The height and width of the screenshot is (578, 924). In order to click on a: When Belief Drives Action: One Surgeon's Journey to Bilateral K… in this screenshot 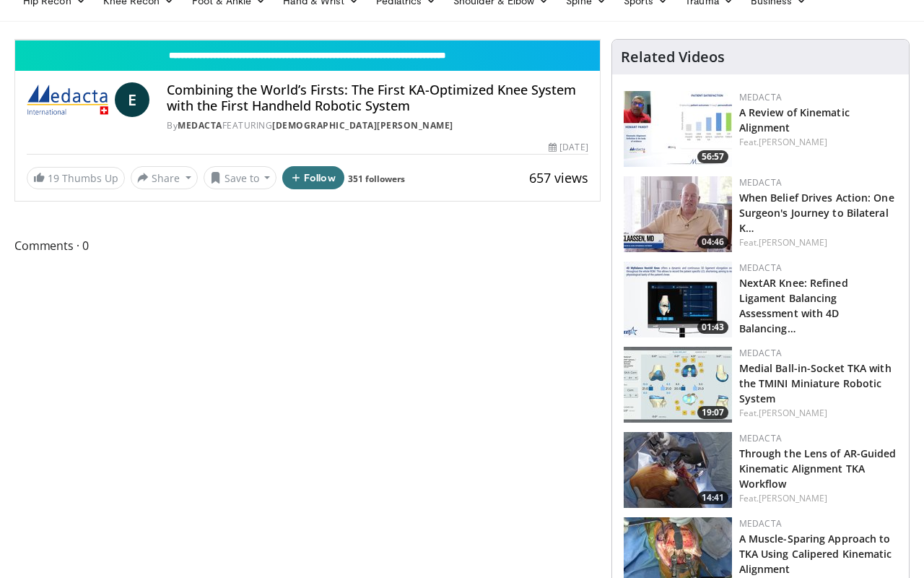, I will do `click(817, 212)`.